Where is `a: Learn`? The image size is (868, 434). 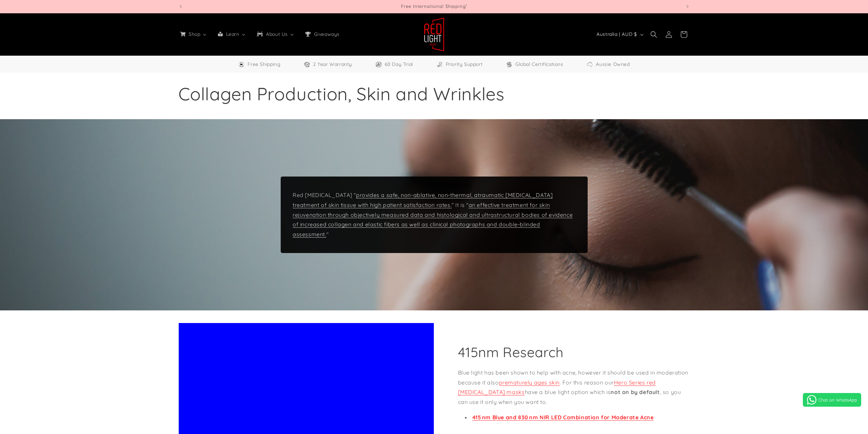 a: Learn is located at coordinates (232, 34).